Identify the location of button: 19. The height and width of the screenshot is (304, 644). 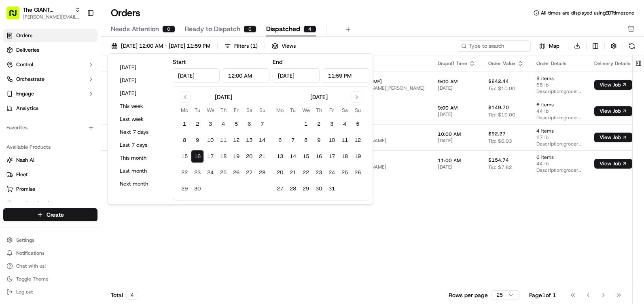
(357, 157).